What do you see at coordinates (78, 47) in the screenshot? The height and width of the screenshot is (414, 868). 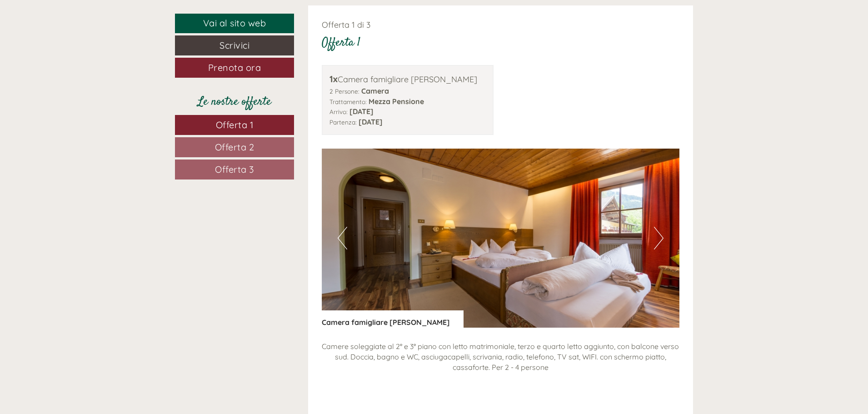 I see `small: 11:03` at bounding box center [78, 47].